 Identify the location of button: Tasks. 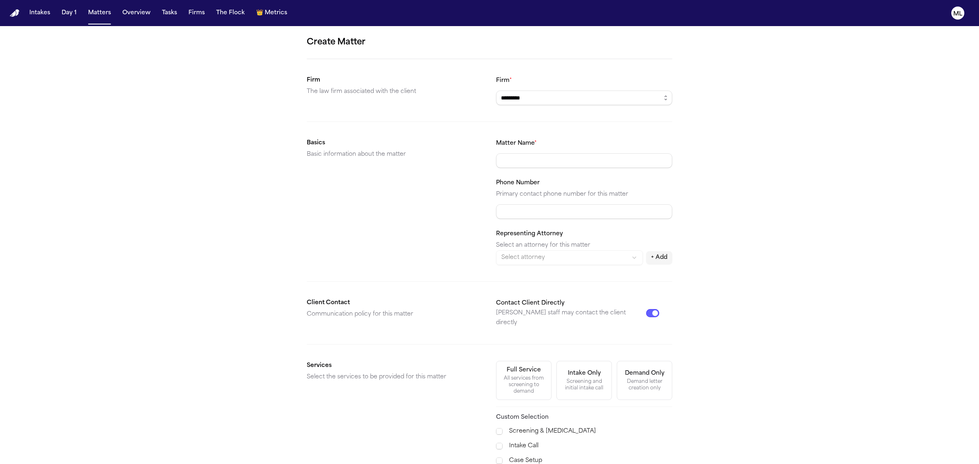
(169, 13).